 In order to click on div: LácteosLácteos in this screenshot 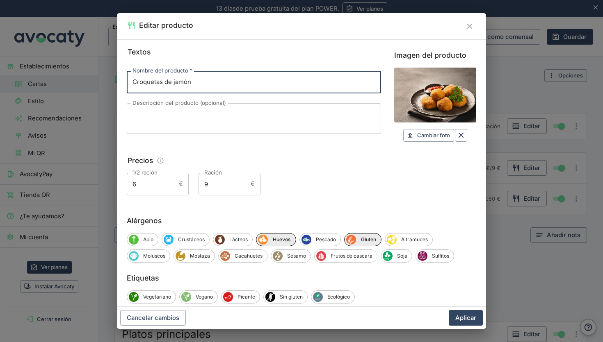, I will do `click(232, 240)`.